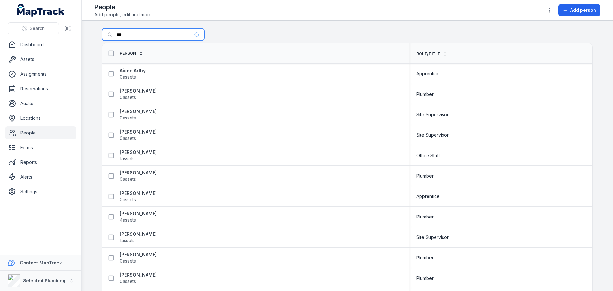  Describe the element at coordinates (41, 74) in the screenshot. I see `a: Assignments` at that location.